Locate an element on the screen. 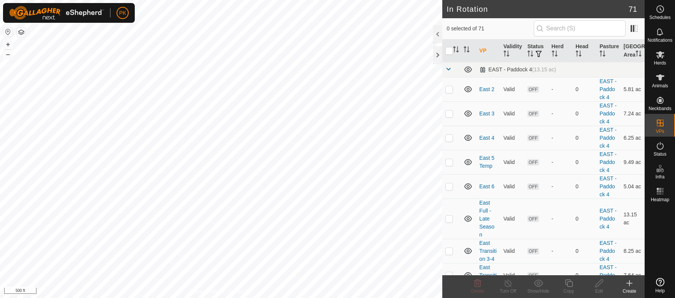  span: Notifications is located at coordinates (659, 40).